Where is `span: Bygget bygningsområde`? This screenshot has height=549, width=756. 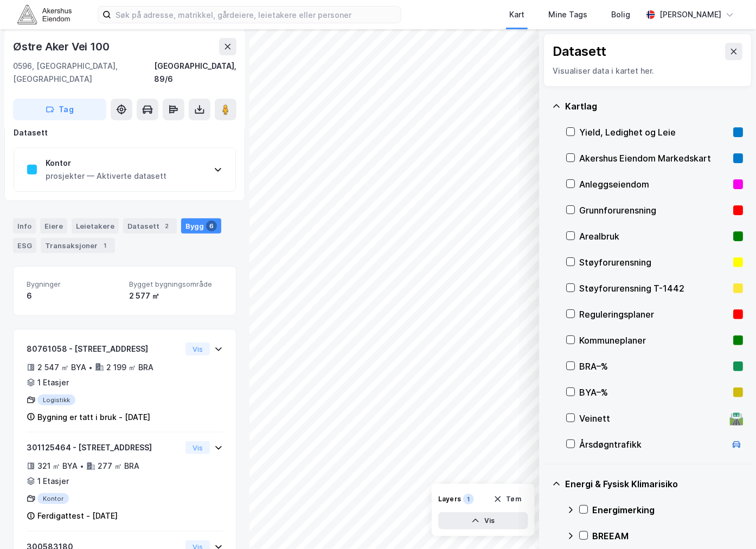 span: Bygget bygningsområde is located at coordinates (176, 284).